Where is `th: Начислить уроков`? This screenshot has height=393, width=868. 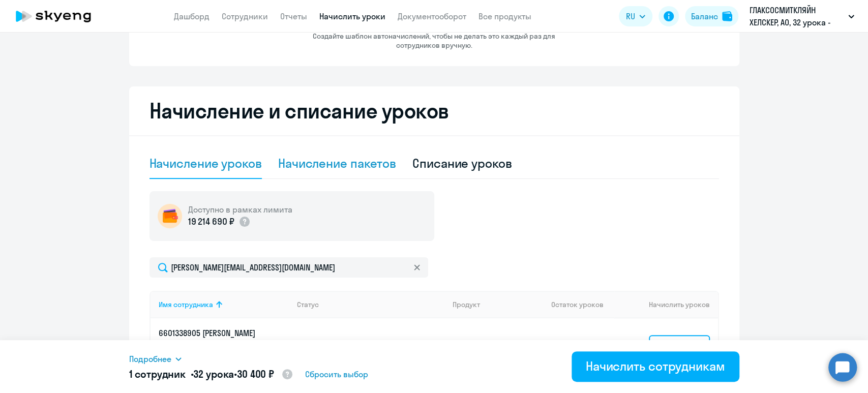 th: Начислить уроков is located at coordinates (666, 305).